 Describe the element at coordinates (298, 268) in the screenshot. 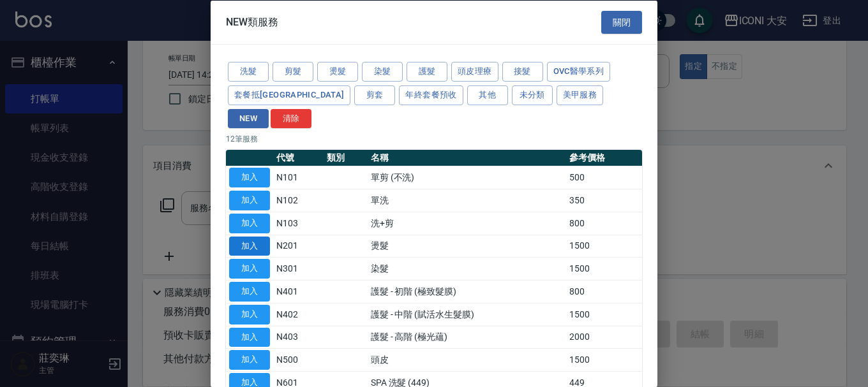

I see `td: N301` at that location.